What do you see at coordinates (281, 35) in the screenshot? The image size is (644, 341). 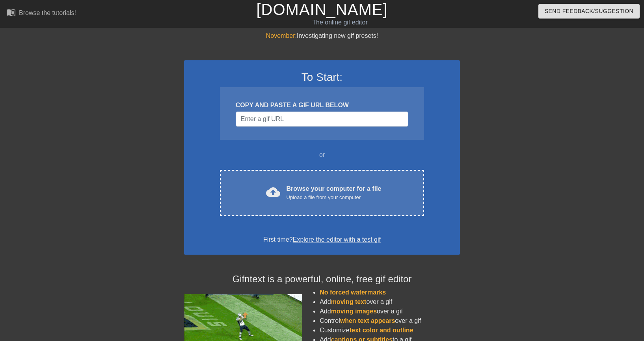 I see `span: November:` at bounding box center [281, 35].